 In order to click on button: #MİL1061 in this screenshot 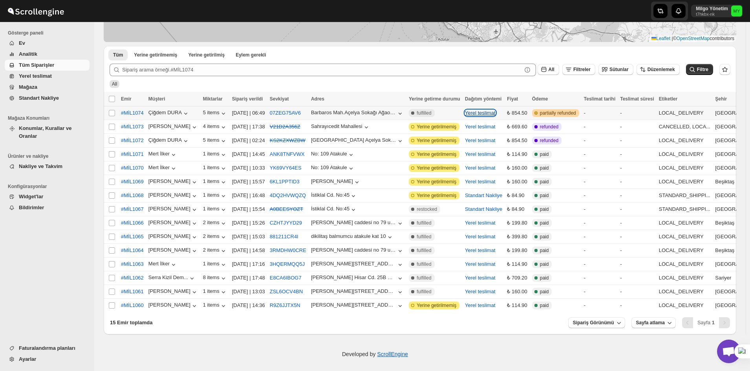, I will do `click(132, 292)`.